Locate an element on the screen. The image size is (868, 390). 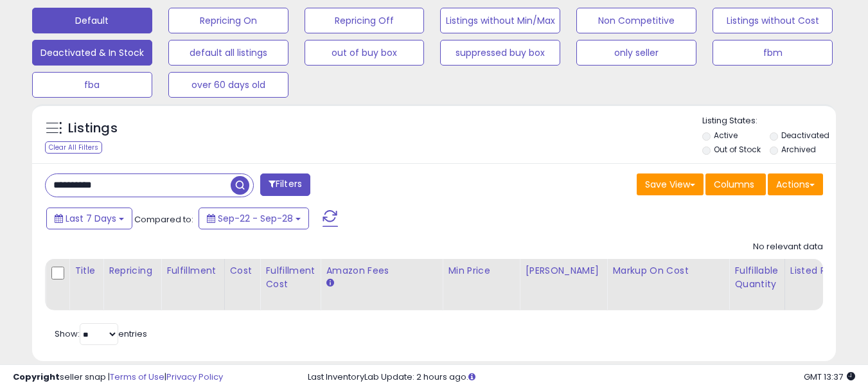
div: Fulfillable Quantity is located at coordinates (757, 277).